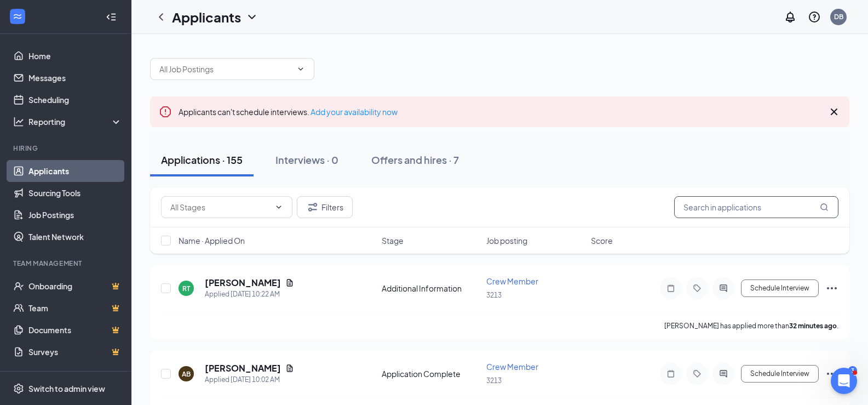 The height and width of the screenshot is (405, 868). I want to click on div: 3, so click(852, 370).